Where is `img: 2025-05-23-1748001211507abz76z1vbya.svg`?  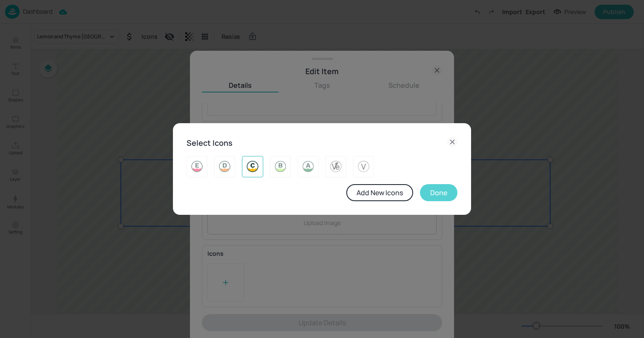 img: 2025-05-23-1748001211507abz76z1vbya.svg is located at coordinates (336, 167).